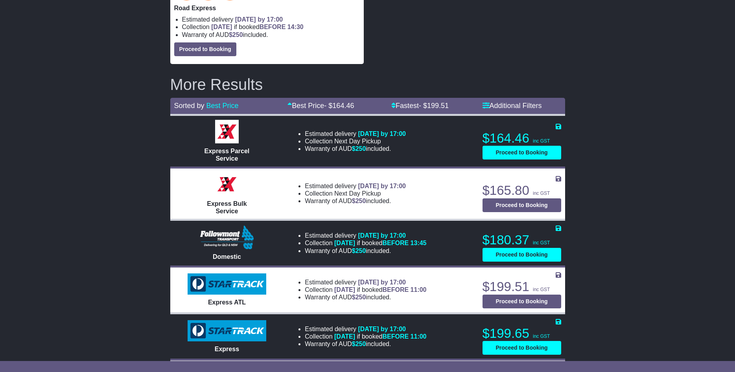  Describe the element at coordinates (227, 155) in the screenshot. I see `span: Express Parcel Service` at that location.